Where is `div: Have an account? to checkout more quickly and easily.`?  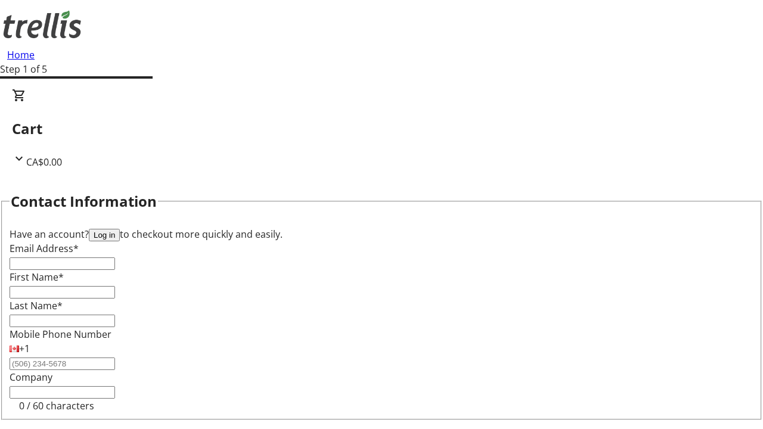
div: Have an account? to checkout more quickly and easily. is located at coordinates (382, 234).